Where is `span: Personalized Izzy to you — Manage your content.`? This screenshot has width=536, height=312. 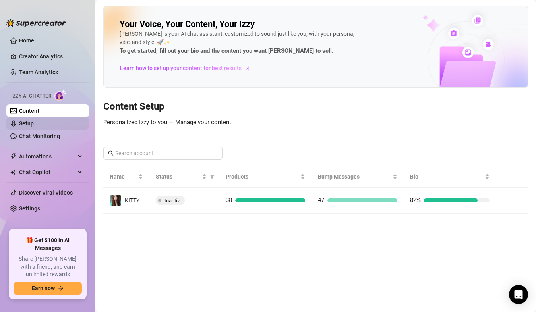
span: Personalized Izzy to you — Manage your content. is located at coordinates (168, 122).